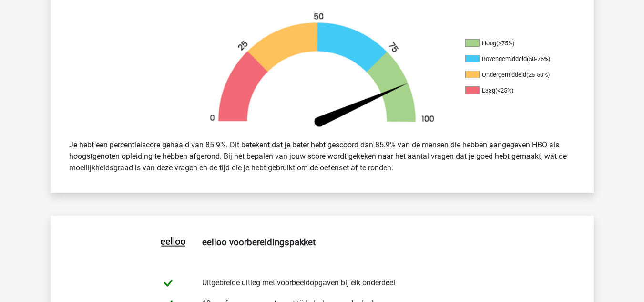 The width and height of the screenshot is (644, 302). Describe the element at coordinates (538, 75) in the screenshot. I see `div: (25-50%)` at that location.